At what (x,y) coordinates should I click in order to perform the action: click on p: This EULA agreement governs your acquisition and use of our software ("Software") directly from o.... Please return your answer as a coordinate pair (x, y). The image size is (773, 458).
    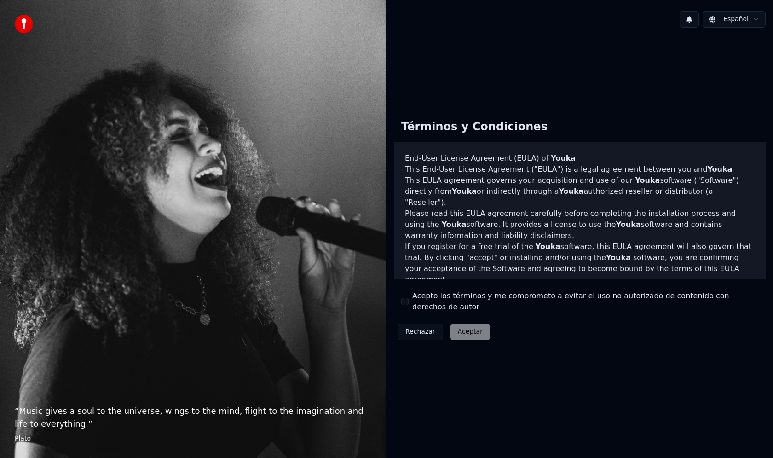
    Looking at the image, I should click on (579, 191).